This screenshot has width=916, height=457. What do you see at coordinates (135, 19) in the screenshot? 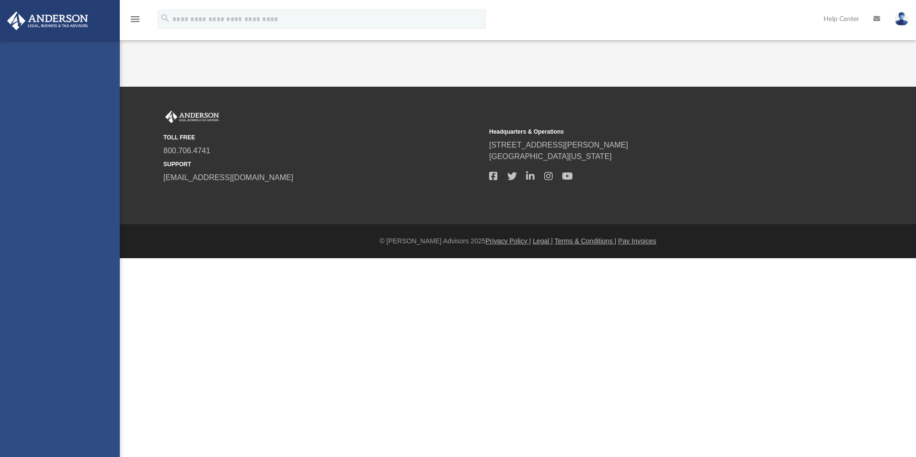
I see `i: menu` at bounding box center [135, 19].